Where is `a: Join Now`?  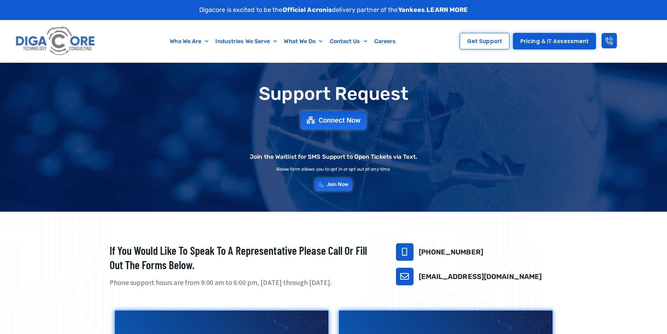
a: Join Now is located at coordinates (334, 184).